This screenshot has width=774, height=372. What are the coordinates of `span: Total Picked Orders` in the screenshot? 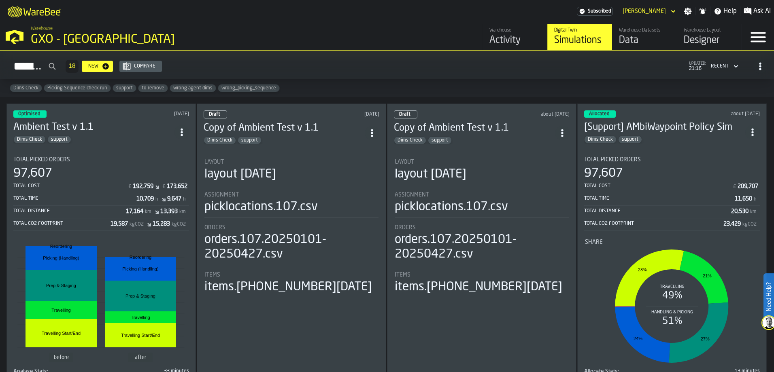 It's located at (612, 160).